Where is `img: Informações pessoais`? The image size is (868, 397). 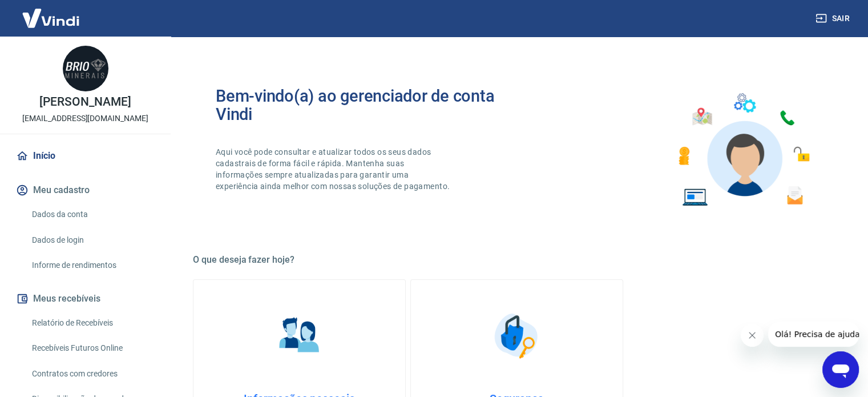 img: Informações pessoais is located at coordinates (300, 335).